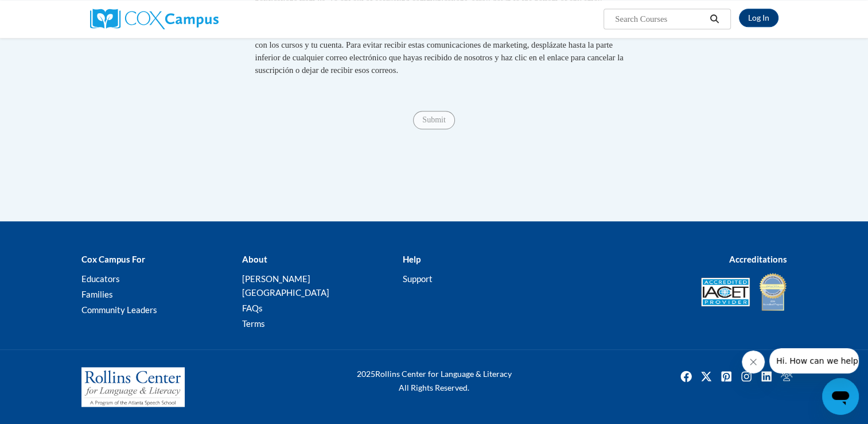  What do you see at coordinates (119, 310) in the screenshot?
I see `a: Community Leaders` at bounding box center [119, 310].